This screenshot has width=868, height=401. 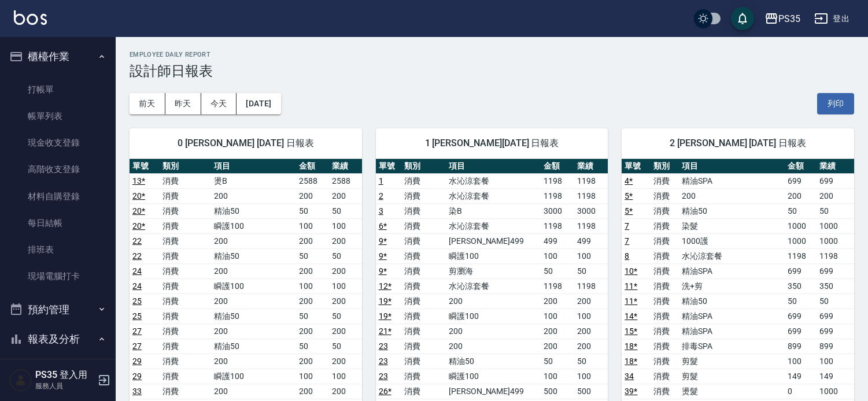 What do you see at coordinates (557, 391) in the screenshot?
I see `td: 500` at bounding box center [557, 391].